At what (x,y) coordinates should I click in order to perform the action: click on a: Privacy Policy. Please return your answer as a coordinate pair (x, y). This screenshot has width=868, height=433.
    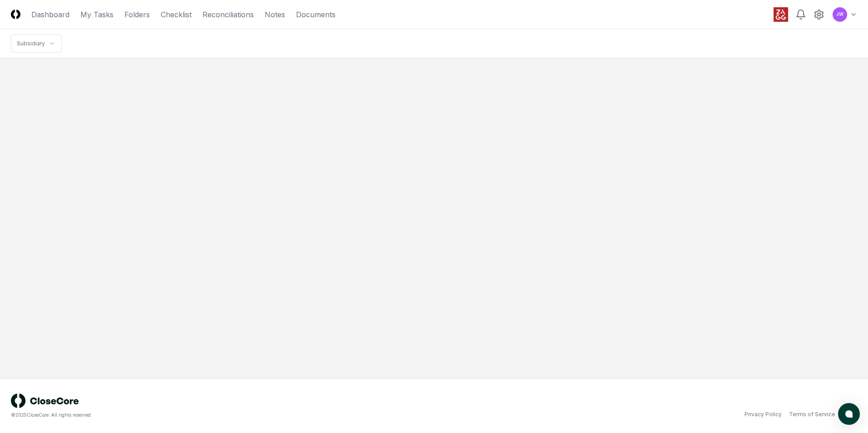
    Looking at the image, I should click on (763, 415).